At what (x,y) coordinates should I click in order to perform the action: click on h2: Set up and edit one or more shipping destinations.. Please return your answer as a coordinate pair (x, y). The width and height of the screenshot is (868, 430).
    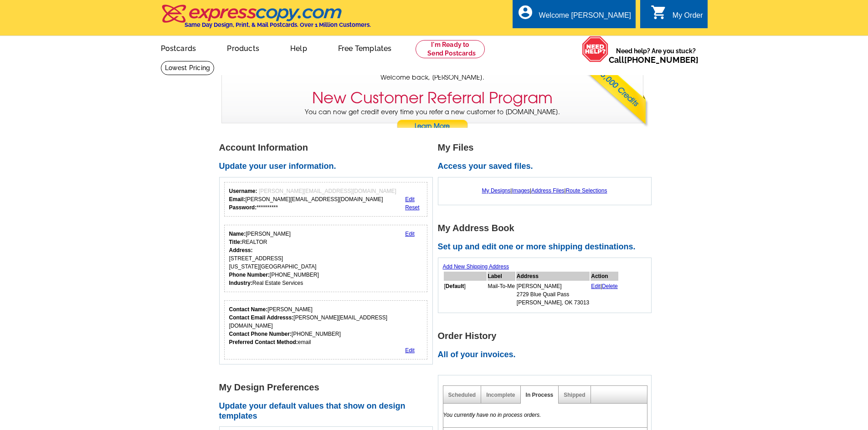
    Looking at the image, I should click on (548, 247).